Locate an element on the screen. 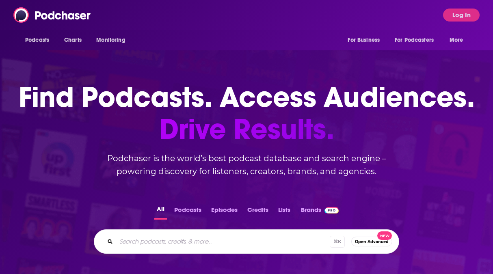 The image size is (493, 274). span: For Business is located at coordinates (363, 40).